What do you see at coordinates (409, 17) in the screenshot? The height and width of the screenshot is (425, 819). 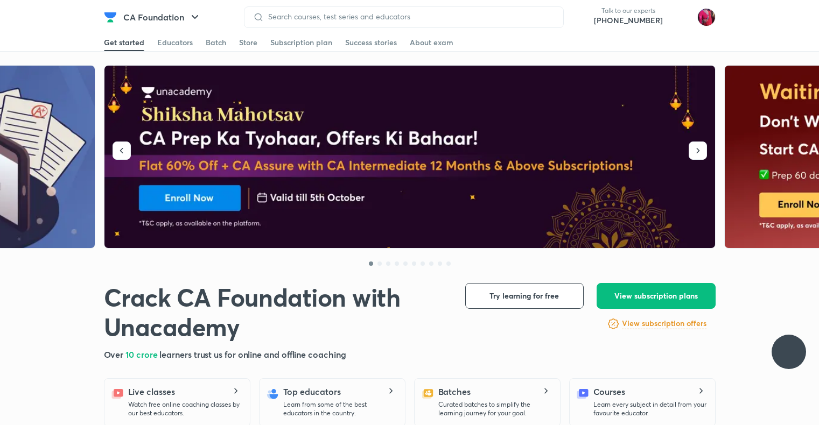 I see `input: Search courses, test series and educators` at bounding box center [409, 17].